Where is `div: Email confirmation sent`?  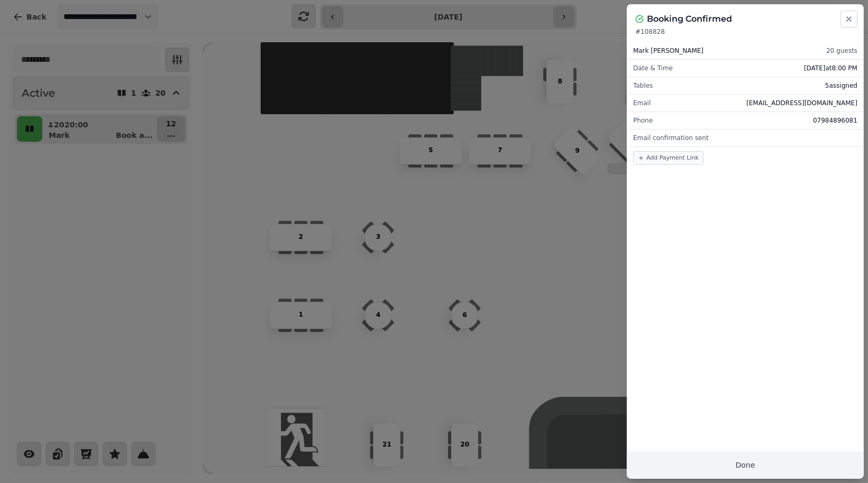
div: Email confirmation sent is located at coordinates (745, 138).